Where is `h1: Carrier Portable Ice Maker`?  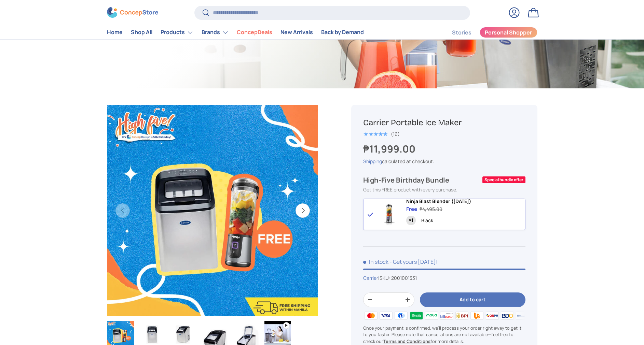
h1: Carrier Portable Ice Maker is located at coordinates (444, 123).